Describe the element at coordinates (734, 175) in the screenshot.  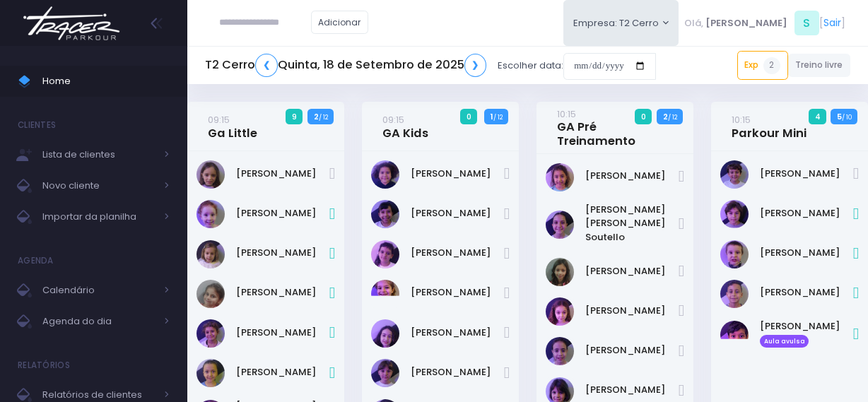
I see `img: Otto Guimarães Krön` at that location.